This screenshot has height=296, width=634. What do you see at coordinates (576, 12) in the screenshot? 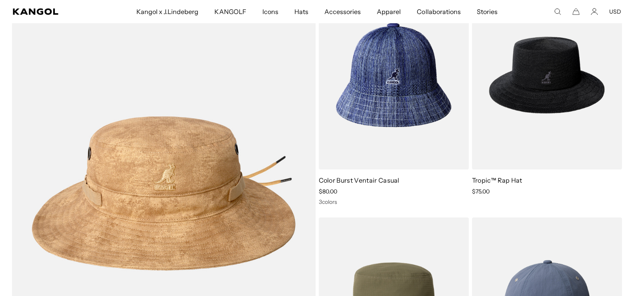
I see `button: Cart` at bounding box center [576, 12].